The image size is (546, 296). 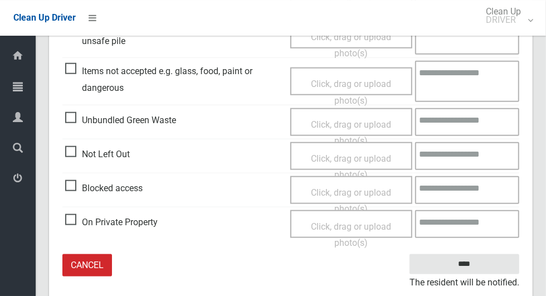 I want to click on small: The resident will be notified., so click(x=464, y=282).